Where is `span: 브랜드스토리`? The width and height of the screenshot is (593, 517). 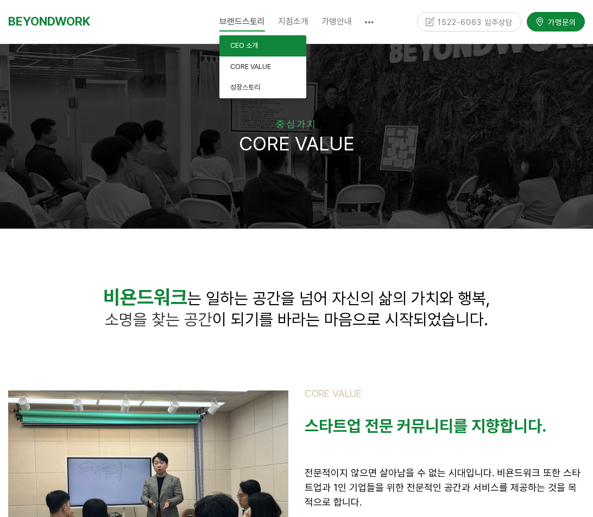
span: 브랜드스토리 is located at coordinates (242, 21).